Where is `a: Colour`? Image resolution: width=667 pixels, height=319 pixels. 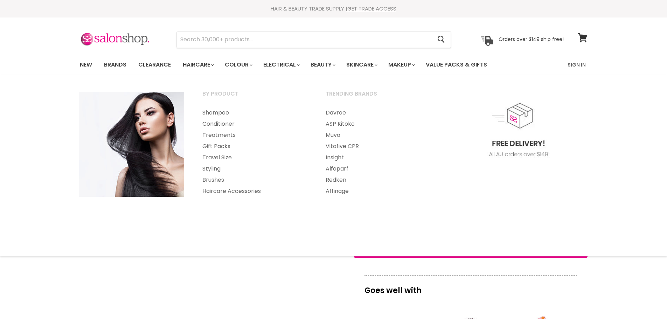 a: Colour is located at coordinates (238, 65).